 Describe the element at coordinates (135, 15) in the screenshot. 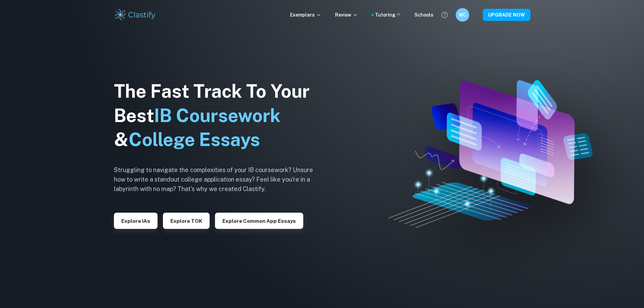

I see `a: Clastify logo` at that location.